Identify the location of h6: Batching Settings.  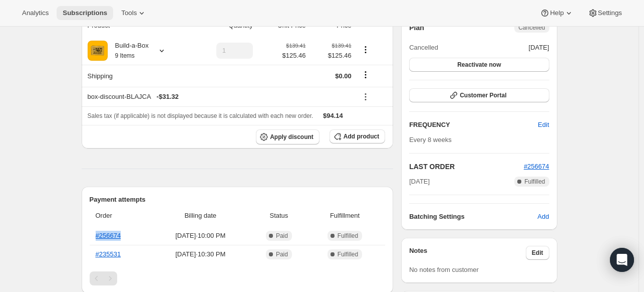
(473, 217).